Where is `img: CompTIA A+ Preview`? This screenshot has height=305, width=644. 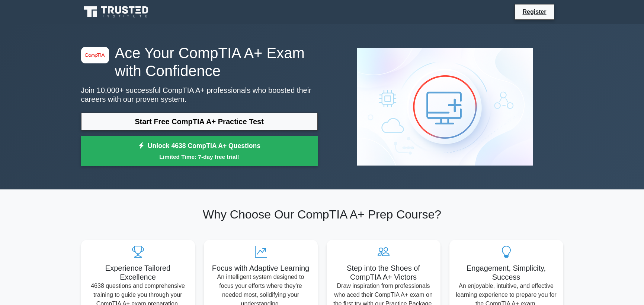 img: CompTIA A+ Preview is located at coordinates (445, 106).